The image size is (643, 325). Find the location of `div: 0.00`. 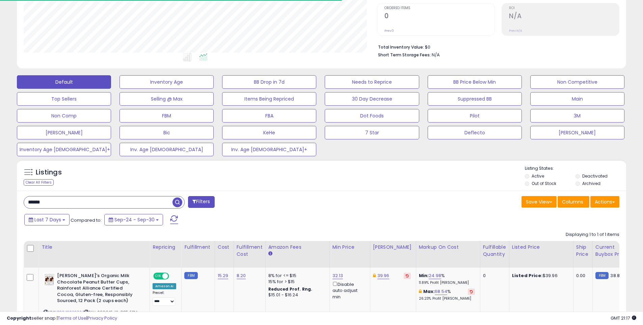

div: 0.00 is located at coordinates (581, 276).